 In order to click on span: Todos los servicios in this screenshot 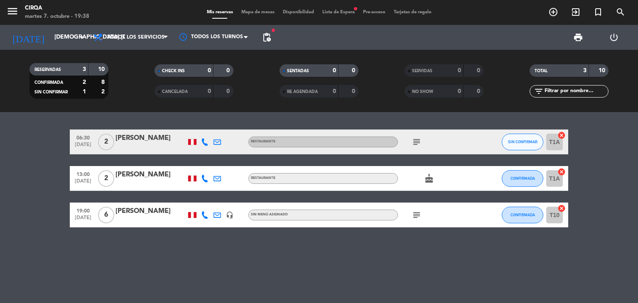, I will do `click(136, 37)`.